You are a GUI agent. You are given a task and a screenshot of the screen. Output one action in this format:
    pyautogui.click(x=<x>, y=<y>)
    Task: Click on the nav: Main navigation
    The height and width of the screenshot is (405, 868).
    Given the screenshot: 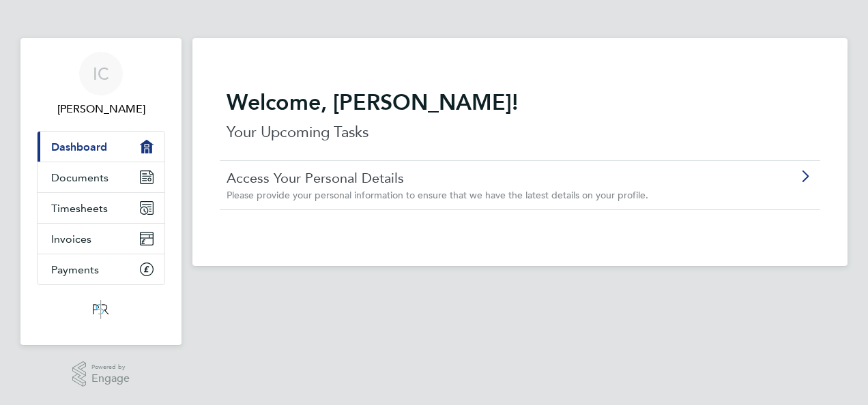 What is the action you would take?
    pyautogui.click(x=101, y=192)
    